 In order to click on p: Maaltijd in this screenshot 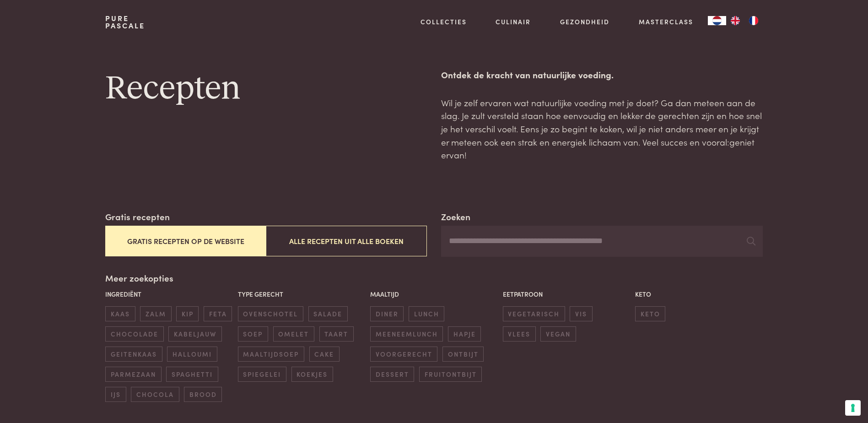, I will do `click(434, 294)`.